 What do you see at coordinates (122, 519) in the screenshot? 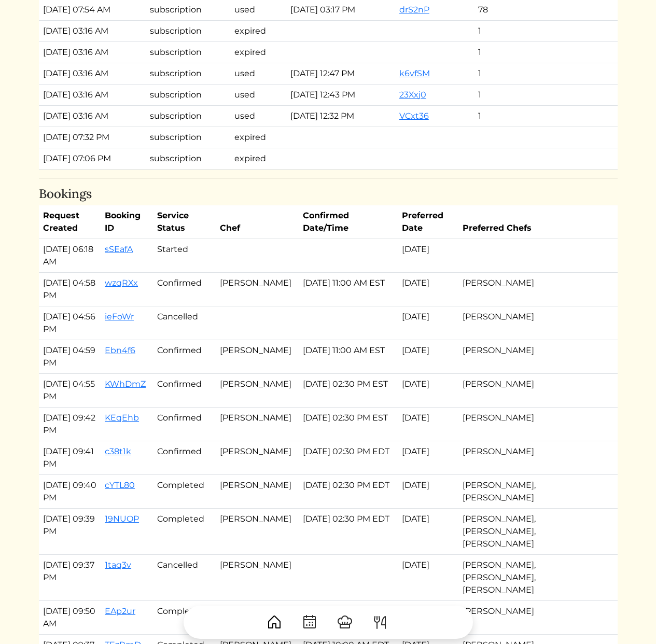
I see `a: 19NUOP` at bounding box center [122, 519].